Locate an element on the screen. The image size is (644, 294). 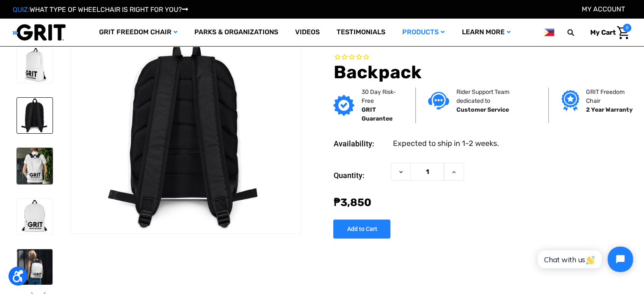
input: Search is located at coordinates (578, 33).